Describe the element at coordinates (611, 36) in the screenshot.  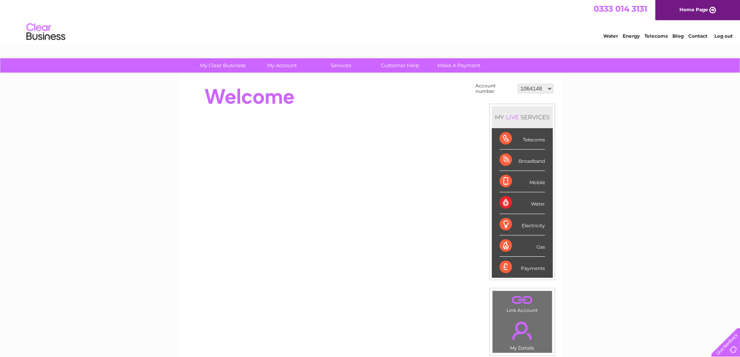
I see `a: Water` at that location.